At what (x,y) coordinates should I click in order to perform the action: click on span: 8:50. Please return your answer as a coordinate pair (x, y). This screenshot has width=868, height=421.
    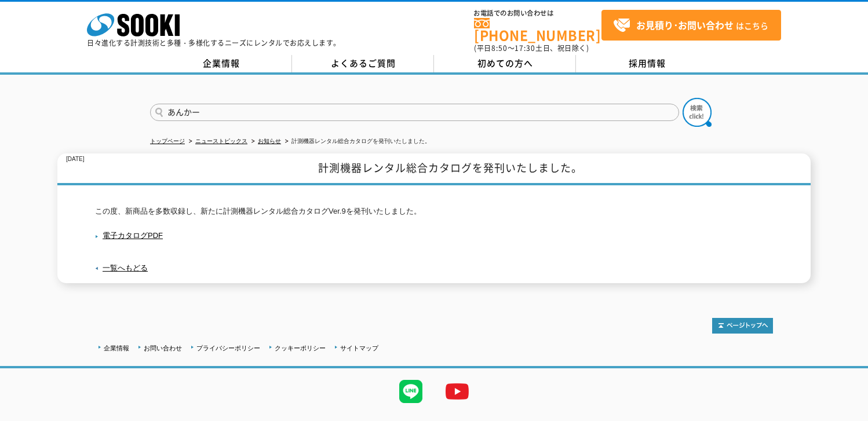
    Looking at the image, I should click on (499, 48).